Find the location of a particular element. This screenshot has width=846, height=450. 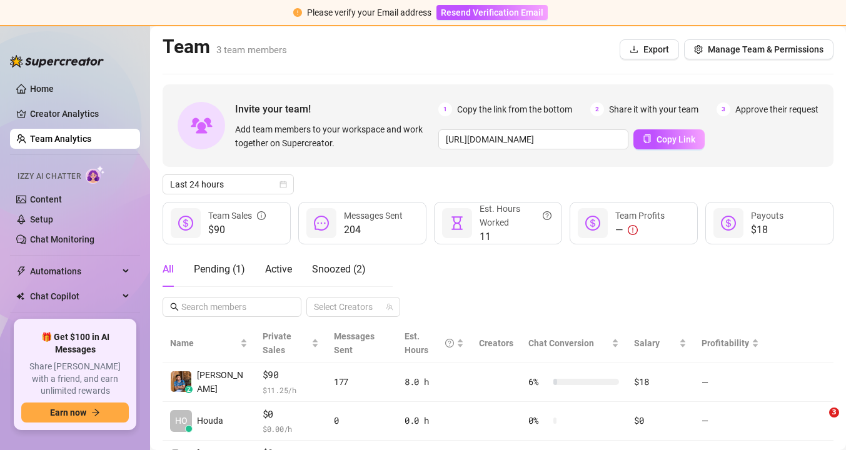

span: hourglass is located at coordinates (457, 223).